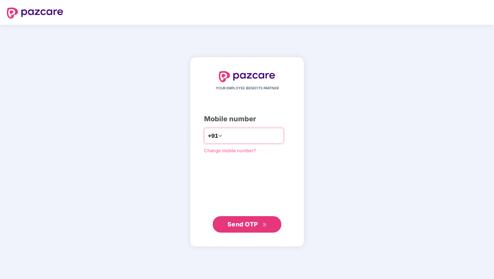  I want to click on span: Change mobile number?, so click(230, 150).